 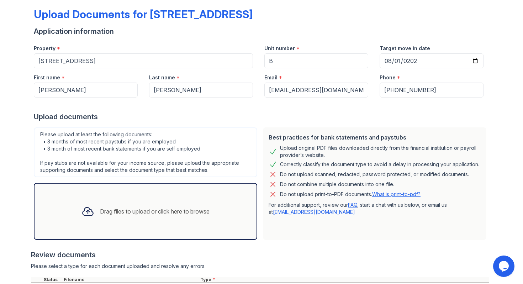 I want to click on label: Target move in date, so click(x=405, y=48).